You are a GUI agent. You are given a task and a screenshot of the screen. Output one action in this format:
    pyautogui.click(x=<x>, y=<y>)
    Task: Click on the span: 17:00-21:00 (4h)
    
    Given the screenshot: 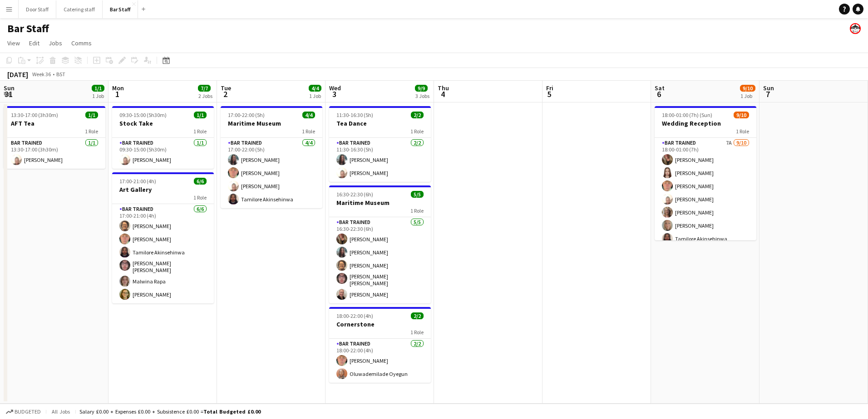 What is the action you would take?
    pyautogui.click(x=138, y=181)
    